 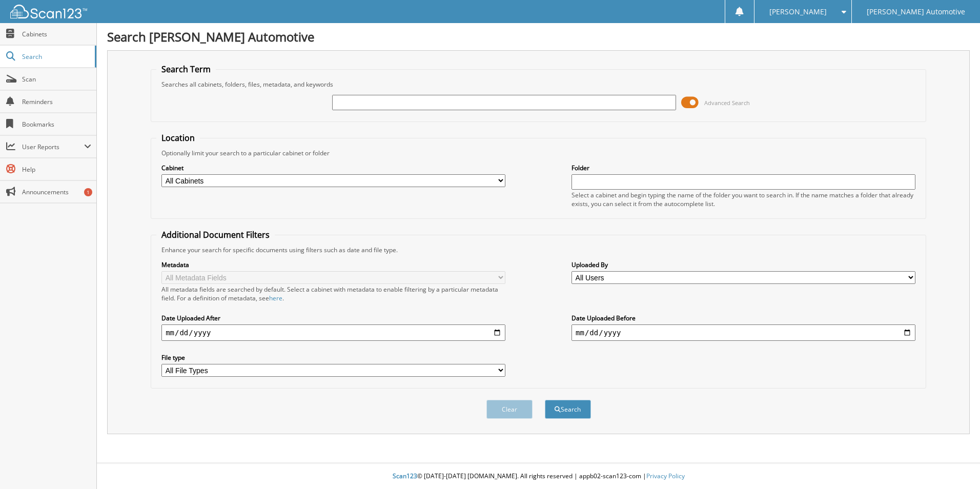 I want to click on input: end, so click(x=743, y=333).